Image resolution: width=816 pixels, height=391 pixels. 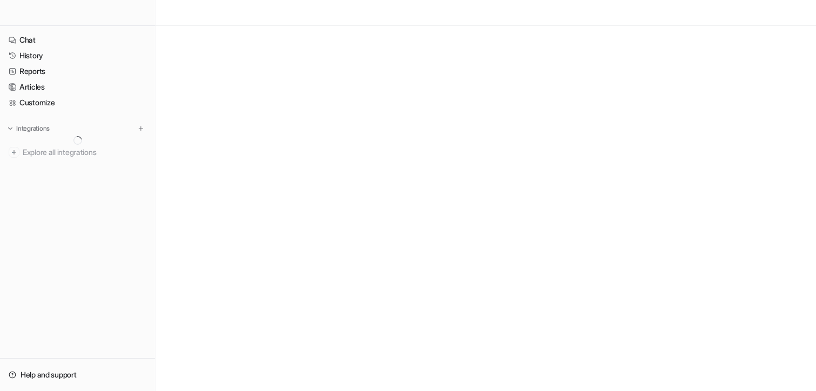 I want to click on a: Articles, so click(x=77, y=87).